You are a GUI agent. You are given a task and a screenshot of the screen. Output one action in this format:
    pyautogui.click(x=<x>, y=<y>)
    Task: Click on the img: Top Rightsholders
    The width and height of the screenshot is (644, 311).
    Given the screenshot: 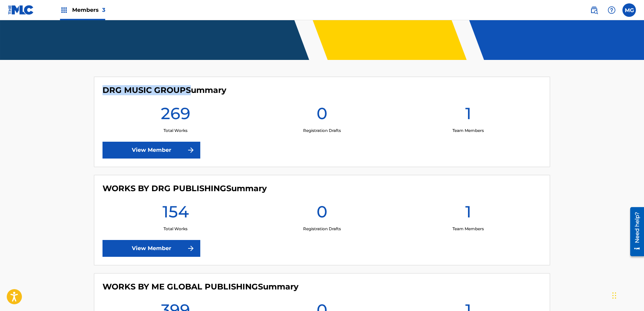 What is the action you would take?
    pyautogui.click(x=64, y=10)
    